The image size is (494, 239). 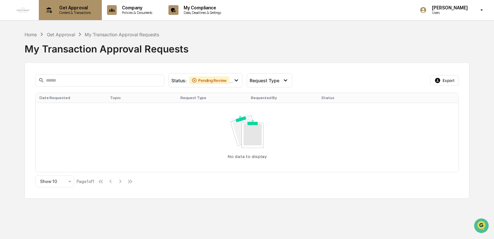 What do you see at coordinates (85, 181) in the screenshot?
I see `div: Page 1 of 1` at bounding box center [85, 181].